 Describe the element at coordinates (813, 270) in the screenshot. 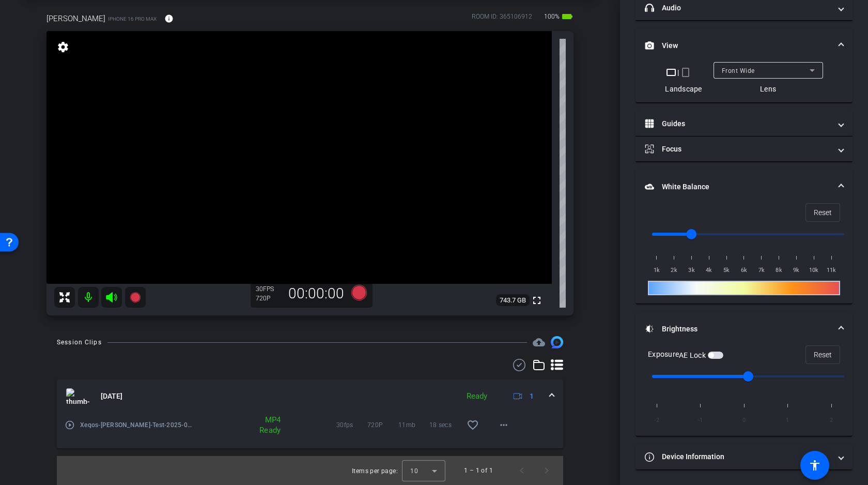

I see `span: 10k` at that location.